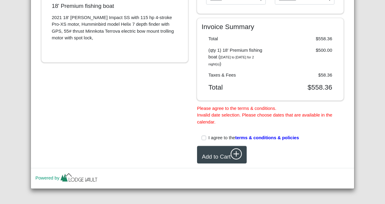  I want to click on li: Please agree to the terms & conditions., so click(270, 108).